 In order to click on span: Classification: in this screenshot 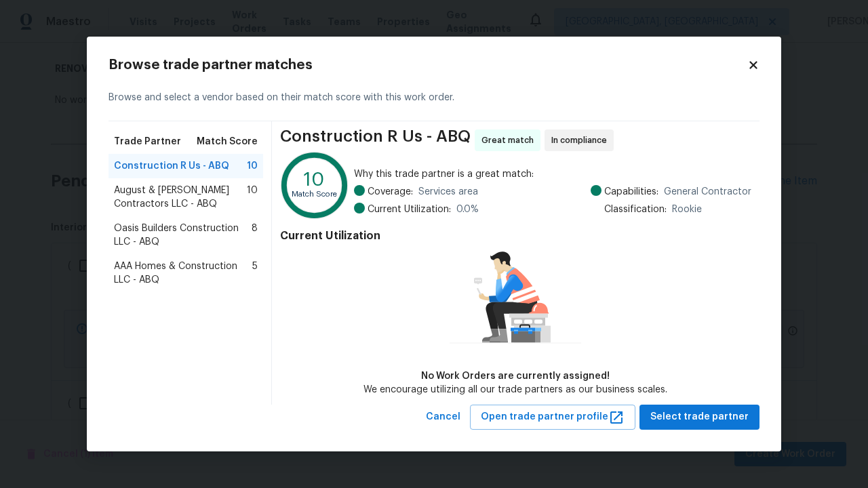, I will do `click(636, 210)`.